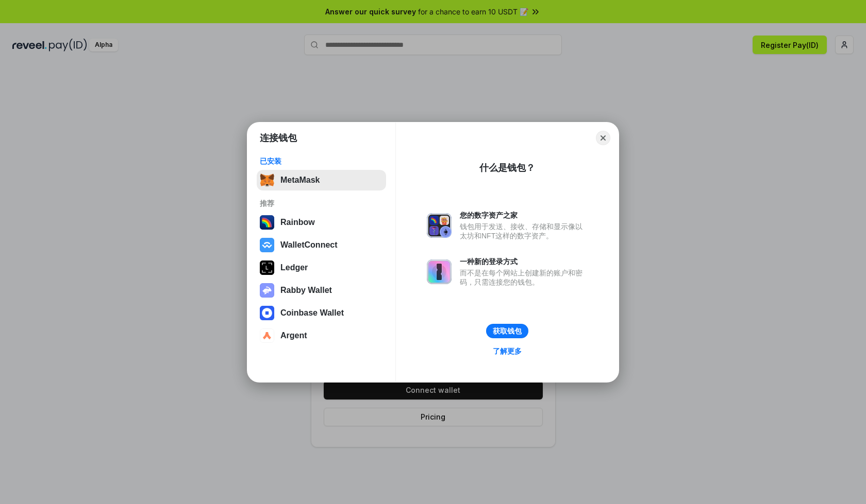 The image size is (866, 504). Describe the element at coordinates (267, 223) in the screenshot. I see `img: svg+xml,%3Csvg%20width%3D%22120%22%20height%3D%22120%22%20viewBox%3D%220%200%20120%20120%22%20fil...` at that location.